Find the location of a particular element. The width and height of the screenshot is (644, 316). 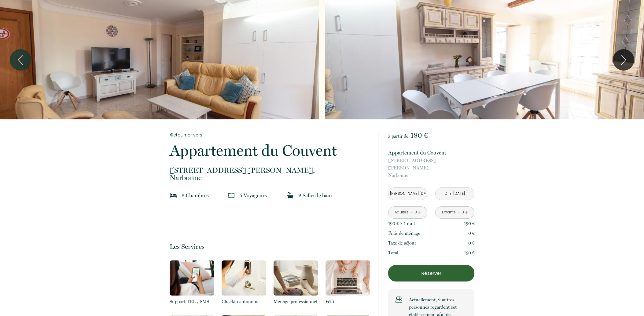

button: Next is located at coordinates (623, 60).